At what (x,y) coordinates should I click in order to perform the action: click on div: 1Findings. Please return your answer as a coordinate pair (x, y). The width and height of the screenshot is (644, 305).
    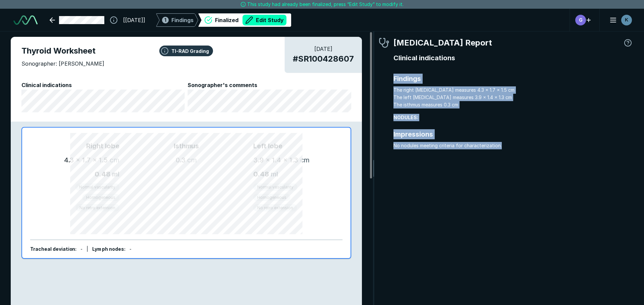
    Looking at the image, I should click on (177, 20).